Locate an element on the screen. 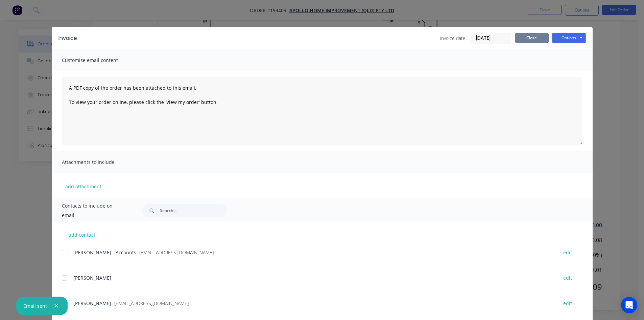 This screenshot has height=320, width=644. span: Contacts to include on email is located at coordinates (93, 210).